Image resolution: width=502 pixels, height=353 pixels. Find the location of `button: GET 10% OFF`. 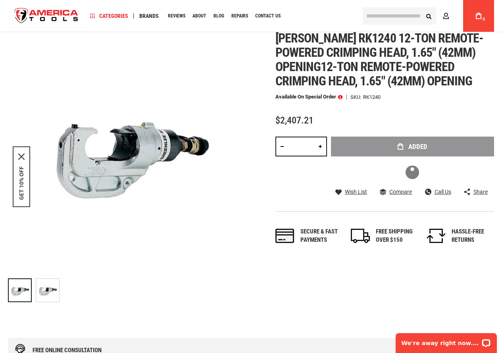

button: GET 10% OFF is located at coordinates (21, 183).